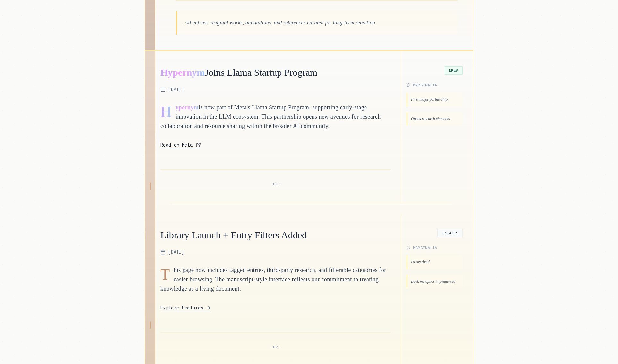 This screenshot has height=364, width=618. I want to click on p: All entries: original works, annotations, and references curated for long-term retention., so click(317, 23).